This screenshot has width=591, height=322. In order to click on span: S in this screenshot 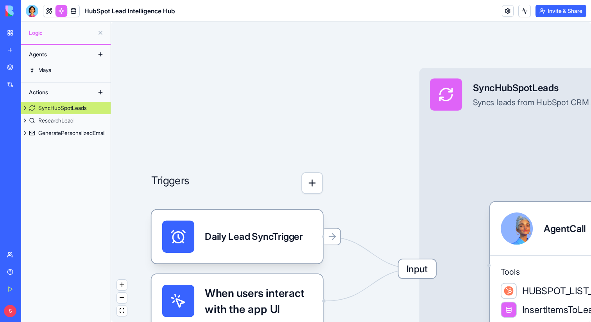, I will do `click(10, 311)`.